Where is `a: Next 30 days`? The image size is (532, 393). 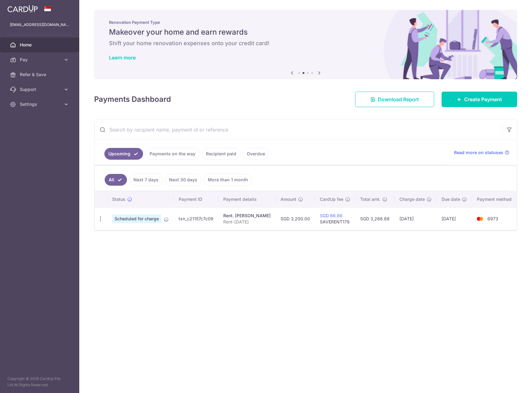 a: Next 30 days is located at coordinates (183, 180).